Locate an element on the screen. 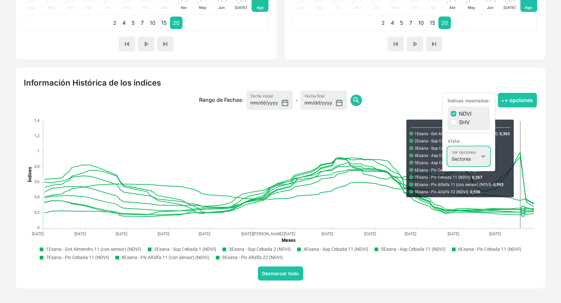 This screenshot has width=561, height=303. g: 4Esana - Asp Cebada 11 (NDVI) series is showing, press enter to hide the 4Esana - Asp Cebada 11 (... is located at coordinates (333, 249).